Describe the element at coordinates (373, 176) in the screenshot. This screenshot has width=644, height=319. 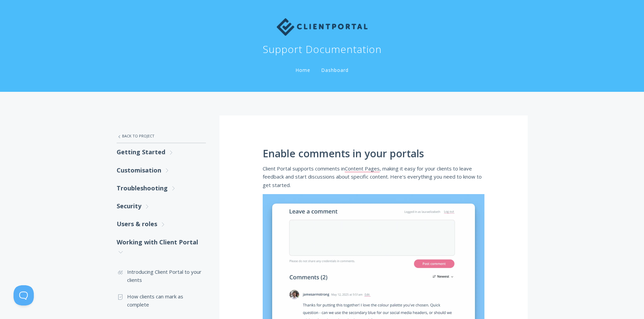
I see `p: Client Portal supports comments in , making it easy for your clients to leave feedback and start ...` at that location.